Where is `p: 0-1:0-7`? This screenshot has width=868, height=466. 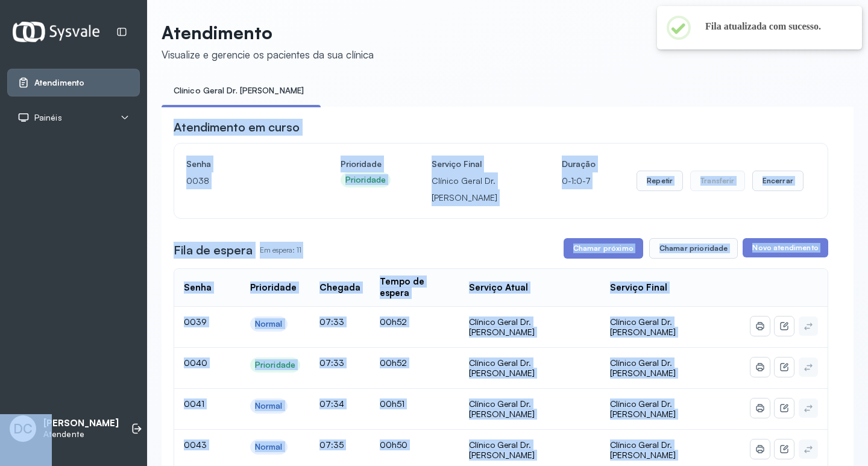
p: 0-1:0-7 is located at coordinates (578, 181).